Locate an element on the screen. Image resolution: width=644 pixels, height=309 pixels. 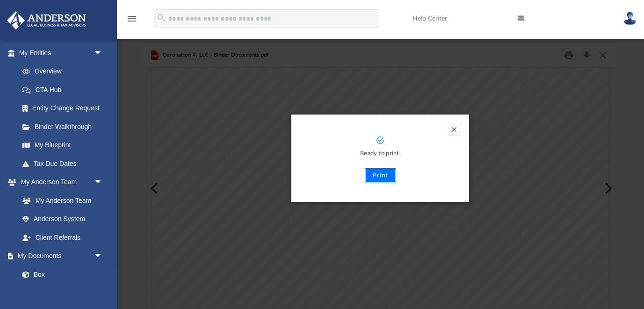
img: Anderson Advisors Platinum Portal is located at coordinates (47, 20).